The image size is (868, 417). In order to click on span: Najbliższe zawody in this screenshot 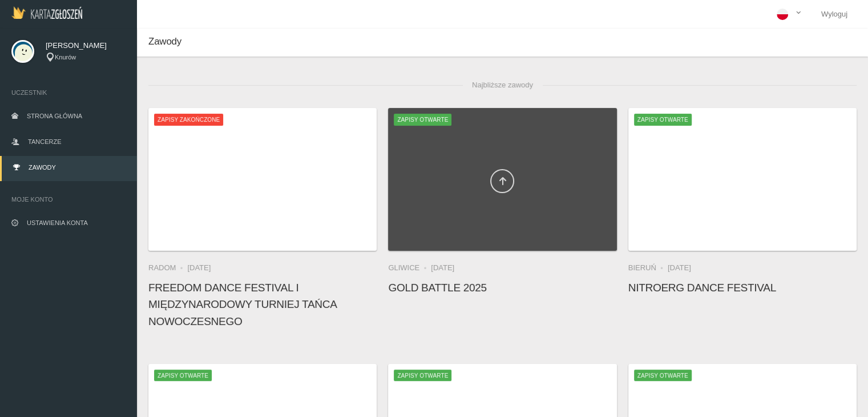, I will do `click(502, 85)`.